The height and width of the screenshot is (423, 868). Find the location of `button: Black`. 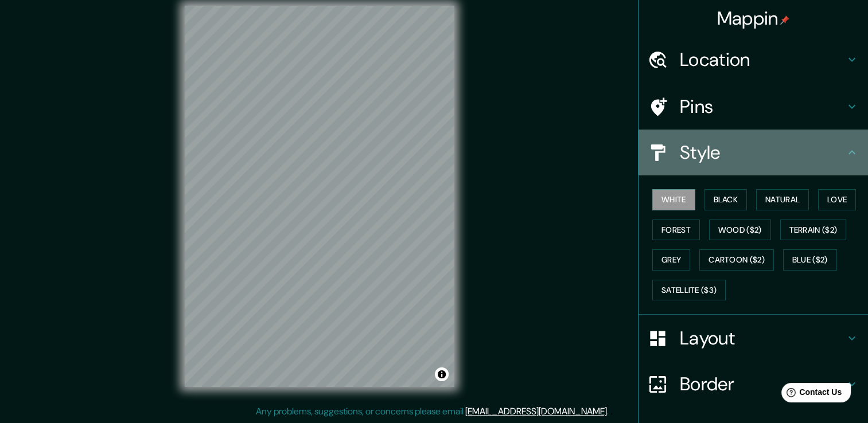

button: Black is located at coordinates (725, 200).